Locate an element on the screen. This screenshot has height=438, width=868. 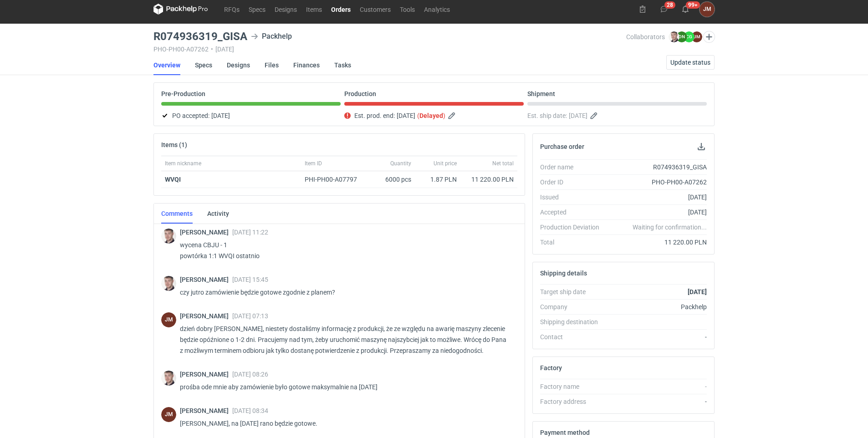
a: Overview is located at coordinates (167, 65).